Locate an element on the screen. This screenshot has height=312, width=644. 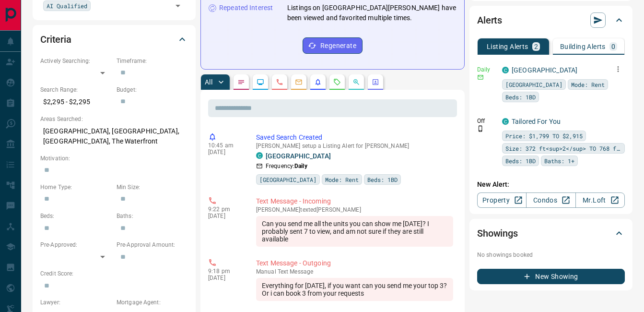
p: Text Message - Incoming is located at coordinates (354, 201).